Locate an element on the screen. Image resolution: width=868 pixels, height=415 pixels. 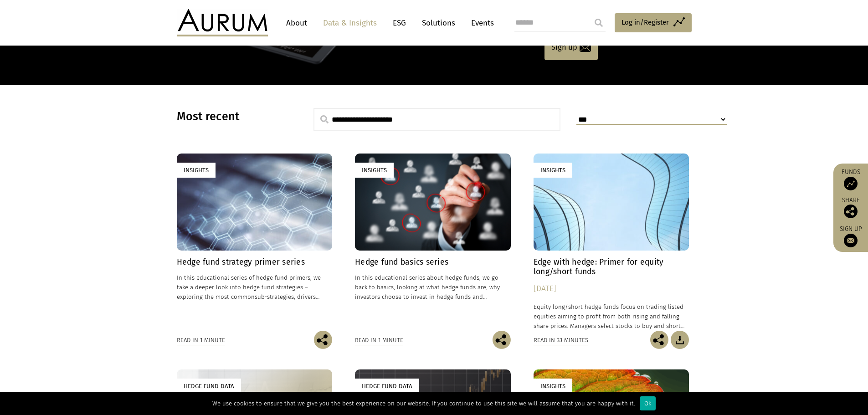
img: email-icon is located at coordinates (585, 48).